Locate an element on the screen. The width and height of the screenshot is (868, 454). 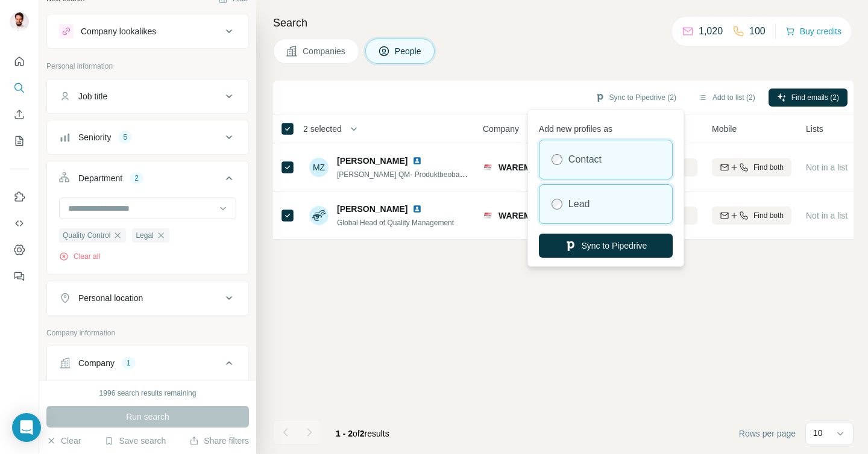
div: Seniority is located at coordinates (94, 138).